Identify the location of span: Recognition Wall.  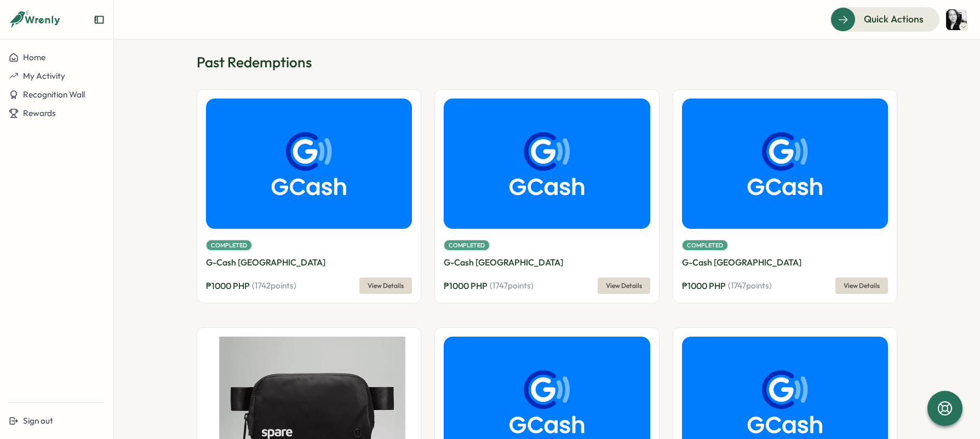
(54, 94).